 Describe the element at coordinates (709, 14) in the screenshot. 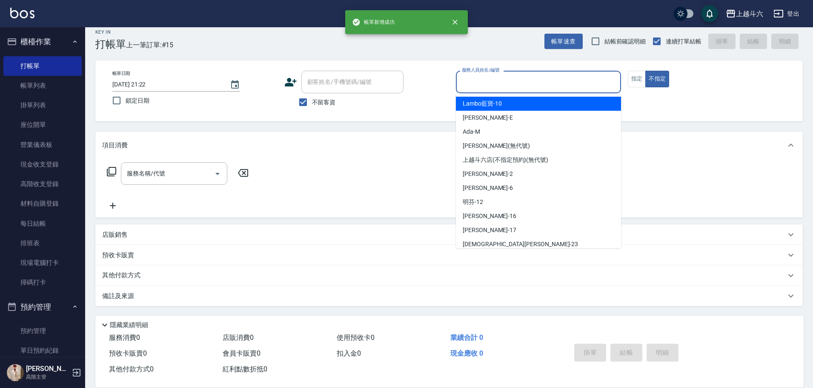

I see `button: save` at that location.